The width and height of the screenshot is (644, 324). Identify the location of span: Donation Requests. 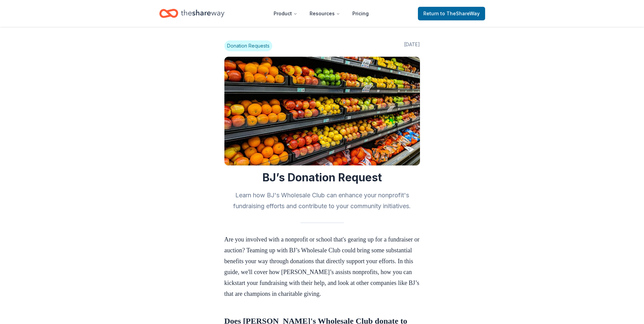
(248, 46).